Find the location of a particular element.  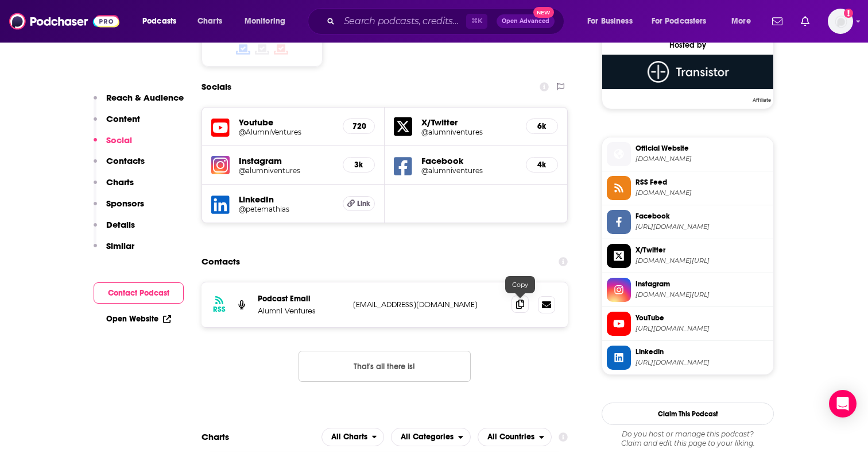

button: Details is located at coordinates (114, 229).